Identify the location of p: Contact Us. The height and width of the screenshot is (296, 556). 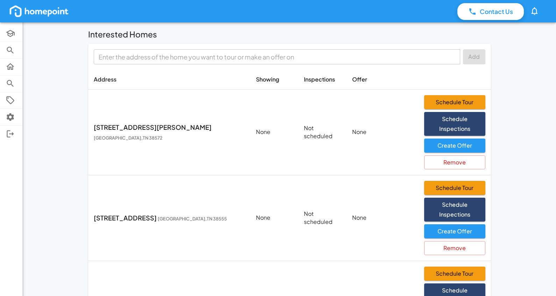
(496, 12).